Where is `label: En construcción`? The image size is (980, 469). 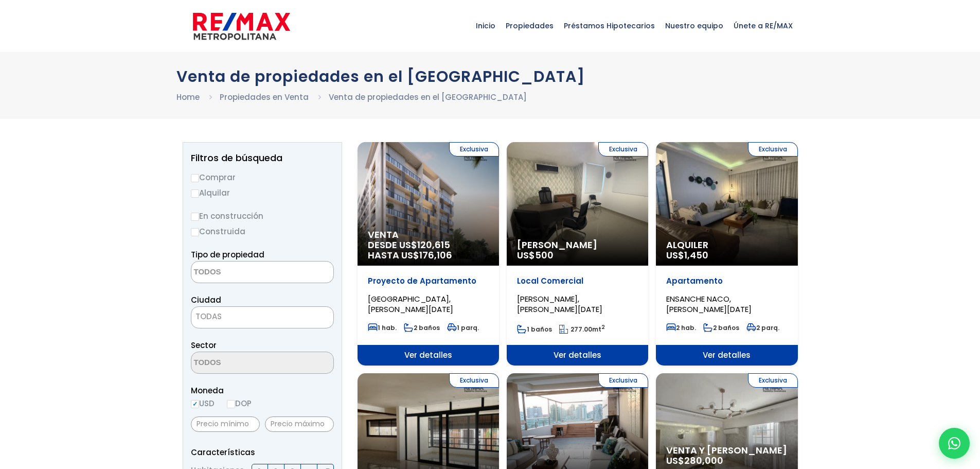
label: En construcción is located at coordinates (262, 215).